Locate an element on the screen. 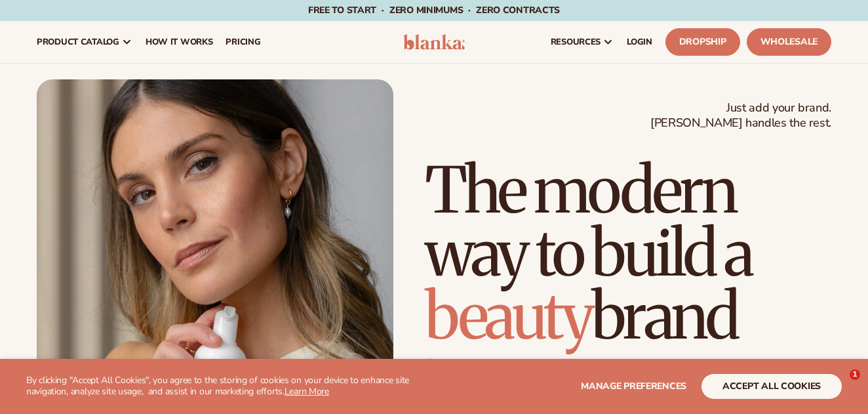 This screenshot has width=868, height=414. span: beauty is located at coordinates (508, 316).